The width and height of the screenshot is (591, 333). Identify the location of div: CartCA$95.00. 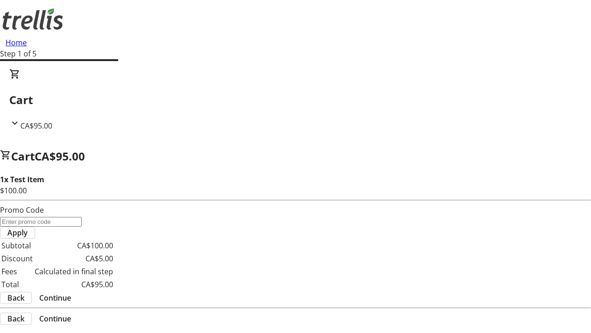
(296, 100).